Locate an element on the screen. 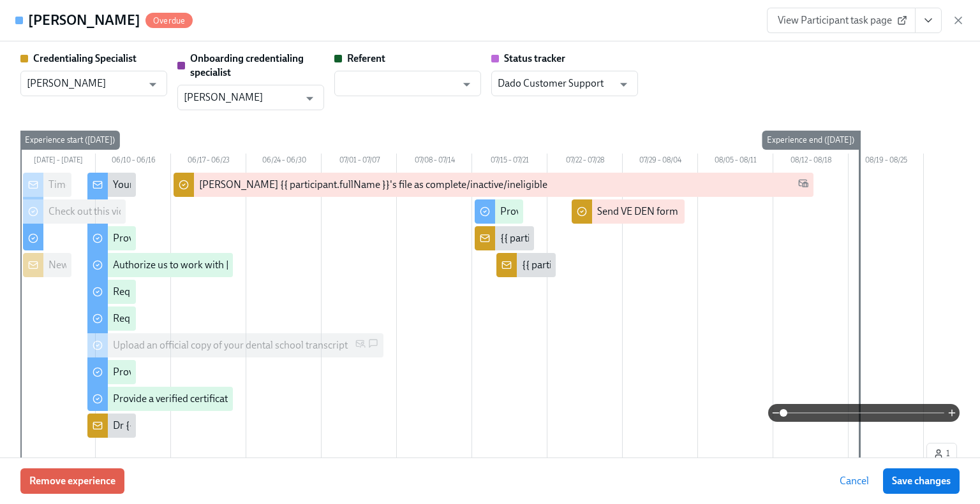  strong: Credentialing Specialist is located at coordinates (85, 58).